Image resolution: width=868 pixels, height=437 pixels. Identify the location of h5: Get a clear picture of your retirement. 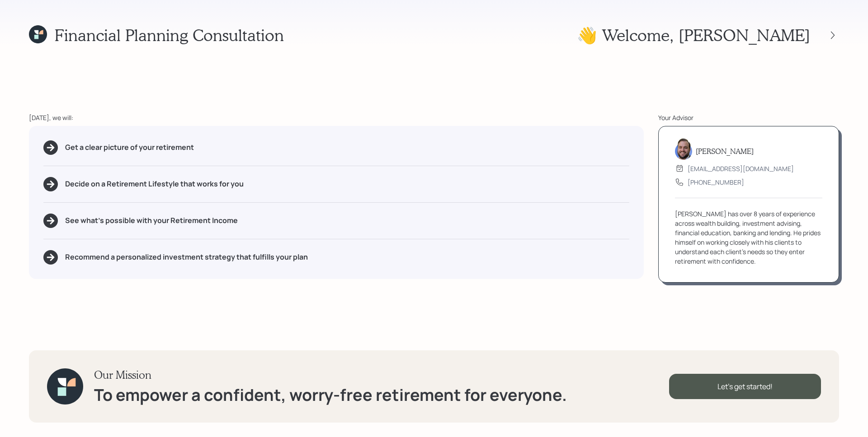
(130, 147).